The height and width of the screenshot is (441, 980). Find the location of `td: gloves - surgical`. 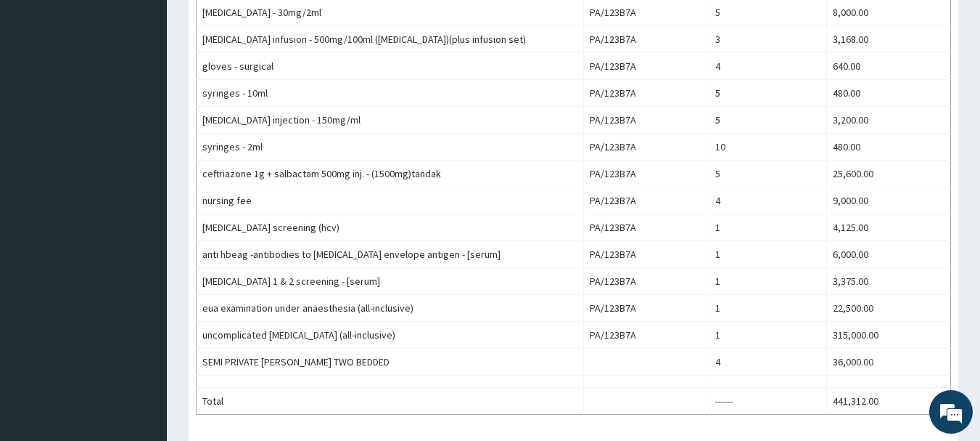

td: gloves - surgical is located at coordinates (390, 66).